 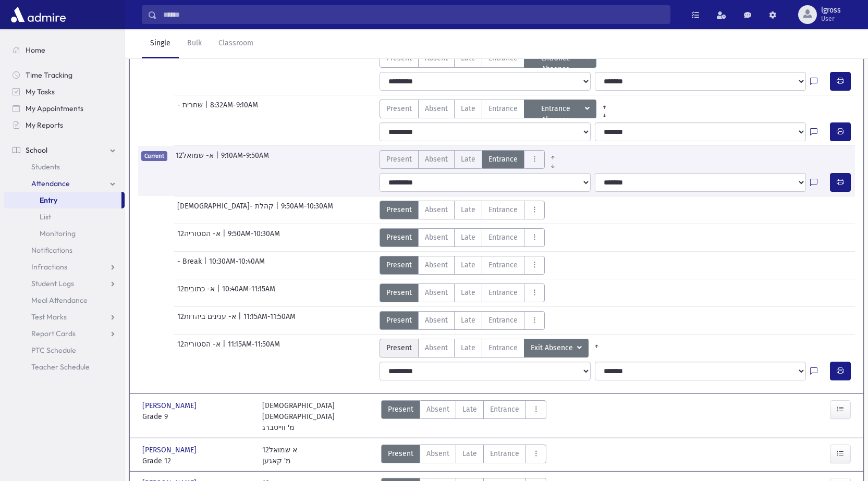 I want to click on span: Home, so click(x=35, y=50).